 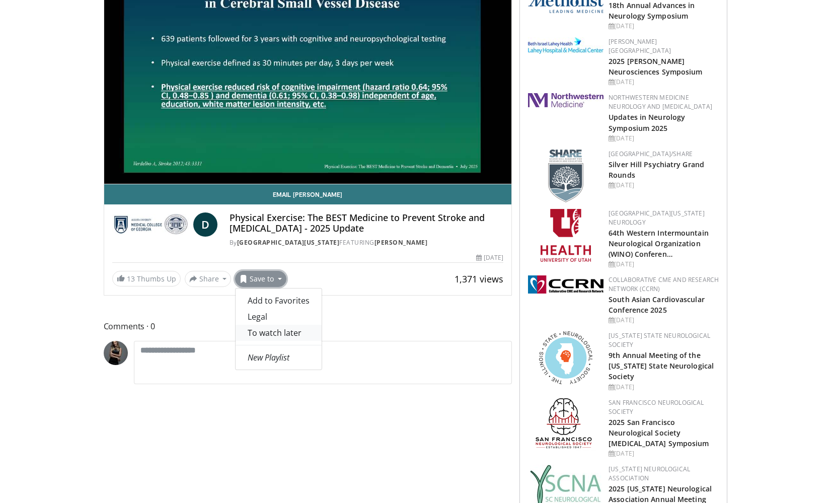 I want to click on a: New Playlist, so click(x=278, y=357).